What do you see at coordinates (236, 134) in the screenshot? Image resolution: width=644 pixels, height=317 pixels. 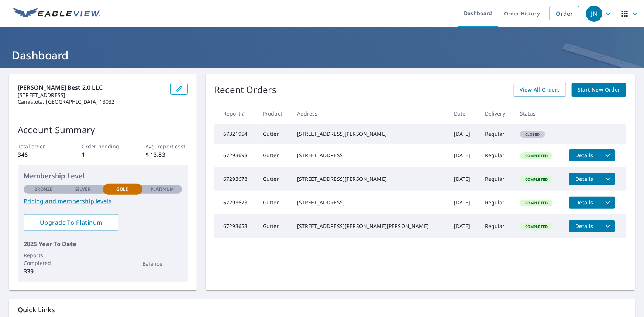 I see `td: 67321954` at bounding box center [236, 134].